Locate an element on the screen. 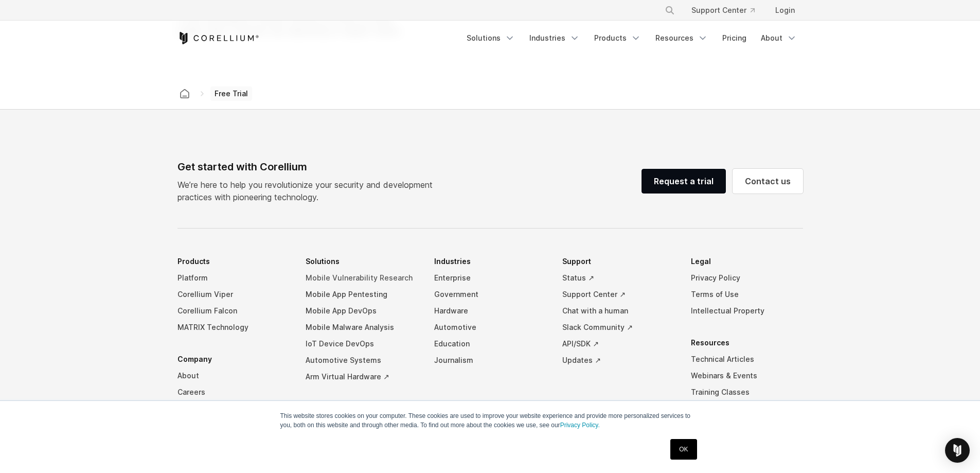 The height and width of the screenshot is (473, 980). a: Status ↗ is located at coordinates (619, 278).